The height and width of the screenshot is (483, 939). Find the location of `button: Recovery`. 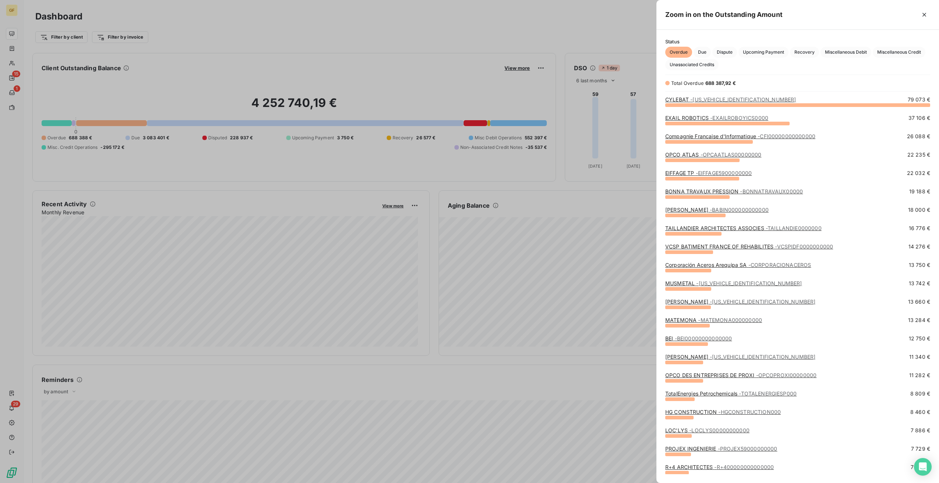

button: Recovery is located at coordinates (804, 52).